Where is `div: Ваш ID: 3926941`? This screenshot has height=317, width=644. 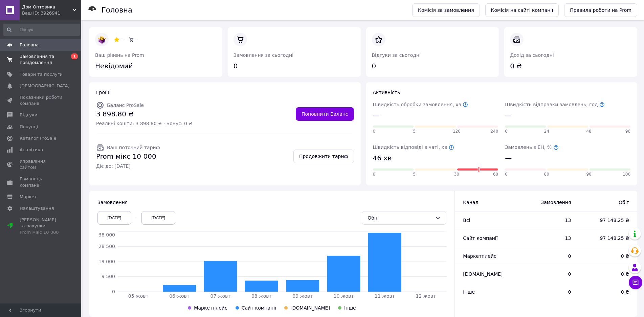
div: Ваш ID: 3926941 is located at coordinates (52, 13).